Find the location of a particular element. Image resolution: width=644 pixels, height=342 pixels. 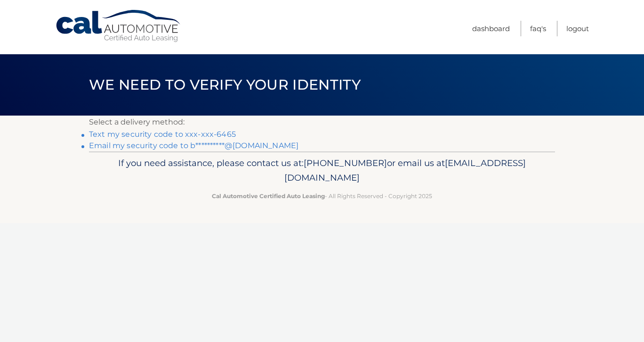

p: Select a delivery method: is located at coordinates (322, 122).